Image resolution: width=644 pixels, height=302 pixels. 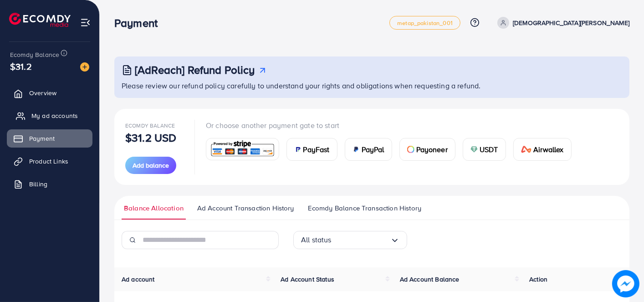 What do you see at coordinates (425, 23) in the screenshot?
I see `a: metap_pakistan_001` at bounding box center [425, 23].